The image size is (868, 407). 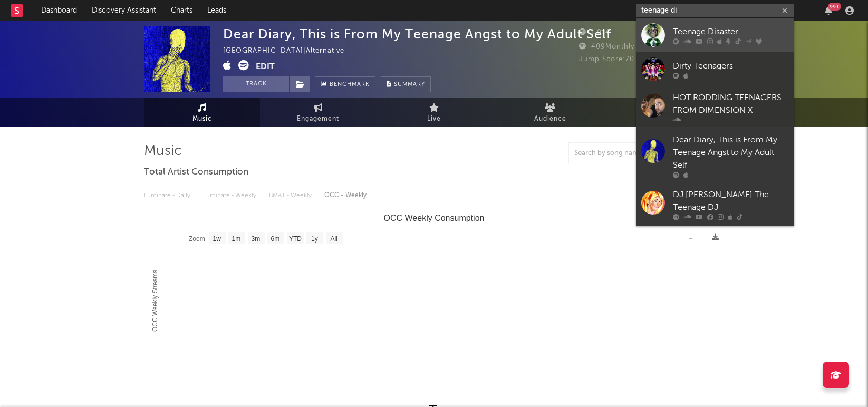 I want to click on a: Audience, so click(x=550, y=112).